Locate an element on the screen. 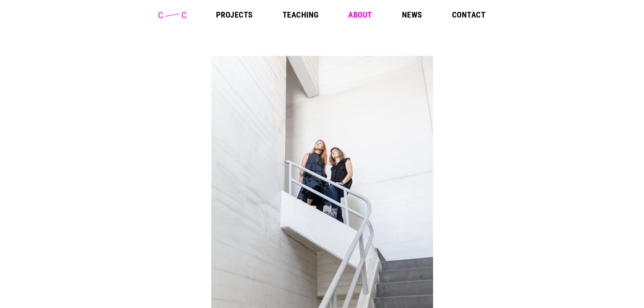  a: About is located at coordinates (360, 15).